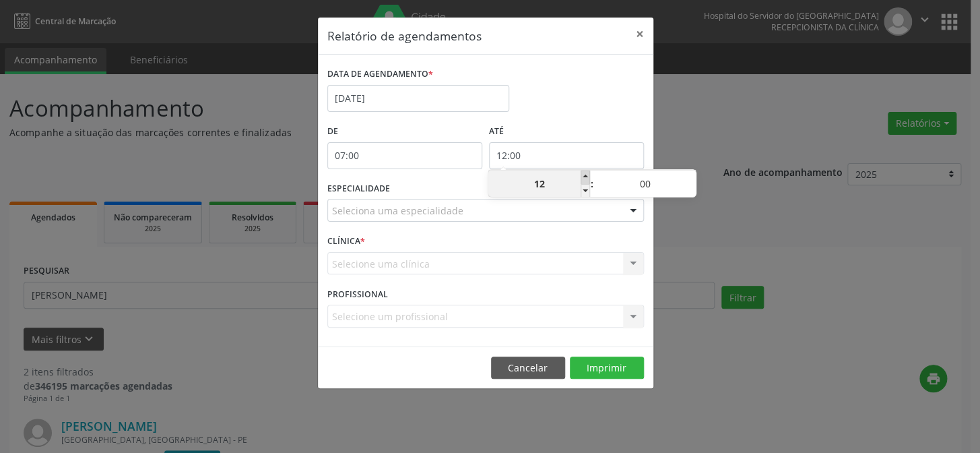 The height and width of the screenshot is (453, 980). I want to click on label: CLÍNICA, so click(346, 241).